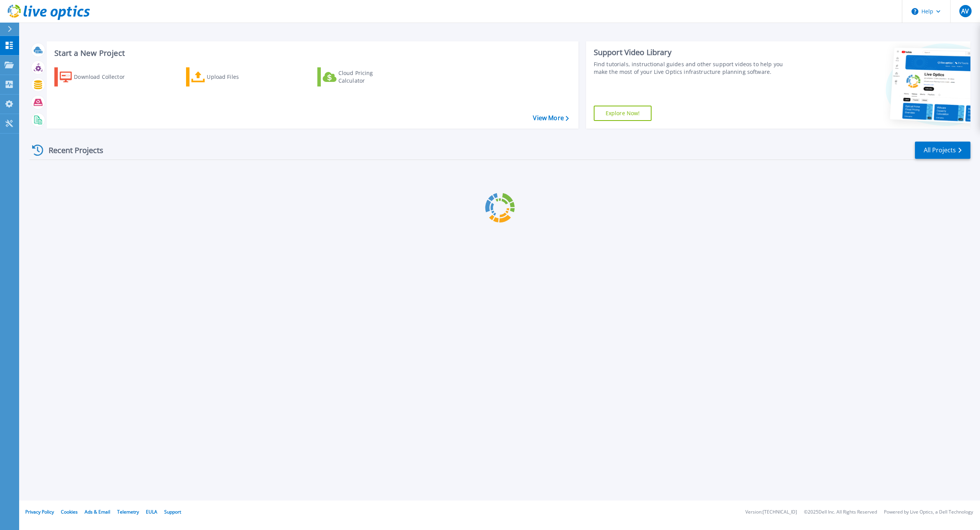 The image size is (980, 530). I want to click on a: Support, so click(173, 511).